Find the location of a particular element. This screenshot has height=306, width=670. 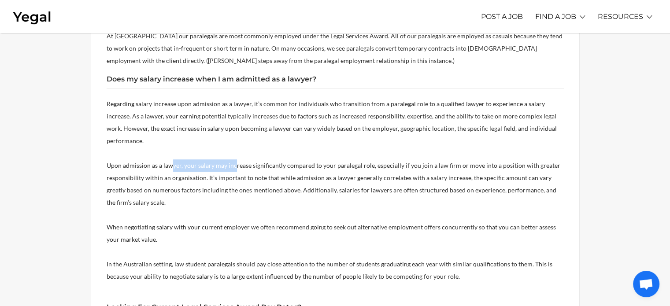

span: When negotiating salary with your current employer we often recommend going to seek out alternati... is located at coordinates (331, 233).